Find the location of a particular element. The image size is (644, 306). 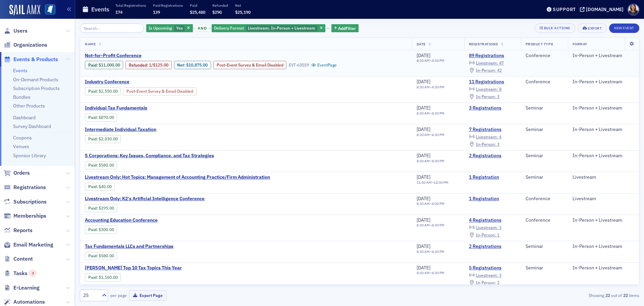

span: Tasks is located at coordinates (25, 273).